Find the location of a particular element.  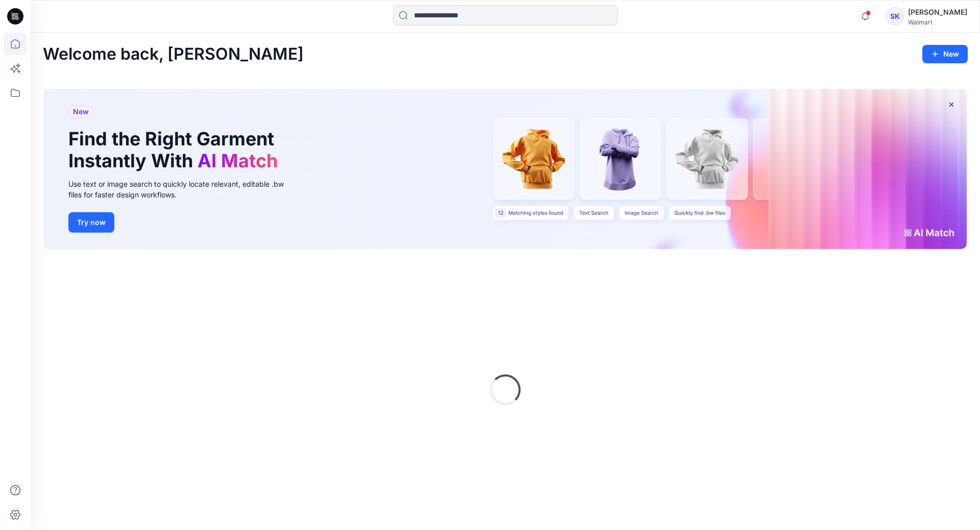

h1: Find the Right Garment Instantly With is located at coordinates (176, 150).